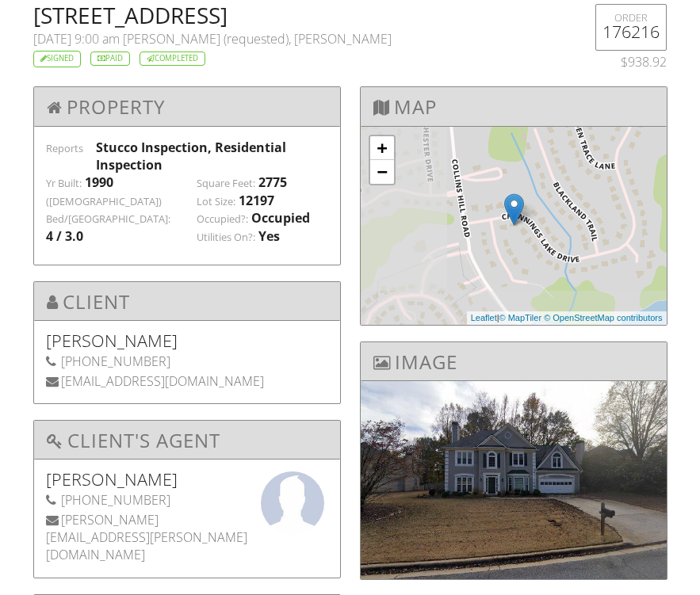 The image size is (700, 595). What do you see at coordinates (226, 238) in the screenshot?
I see `label: Utilities On?:` at bounding box center [226, 238].